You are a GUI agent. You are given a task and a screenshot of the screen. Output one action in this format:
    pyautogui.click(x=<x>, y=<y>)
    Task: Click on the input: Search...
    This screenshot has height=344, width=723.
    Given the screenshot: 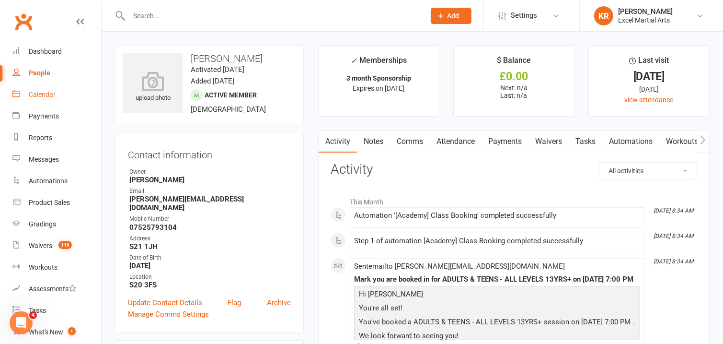 What is the action you would take?
    pyautogui.click(x=272, y=16)
    